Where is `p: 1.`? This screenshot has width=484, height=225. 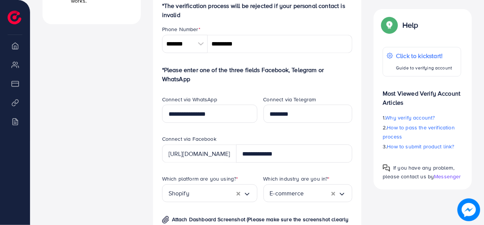
p: 1. is located at coordinates (422, 118).